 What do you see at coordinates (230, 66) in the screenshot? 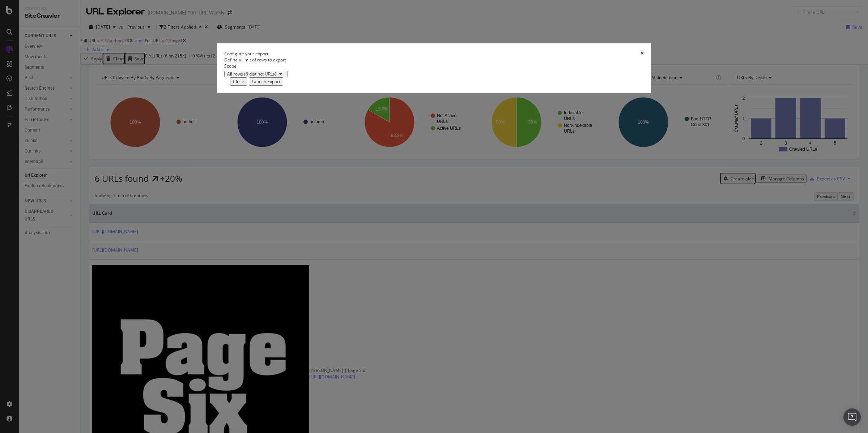
I see `label: Scope` at bounding box center [230, 66].